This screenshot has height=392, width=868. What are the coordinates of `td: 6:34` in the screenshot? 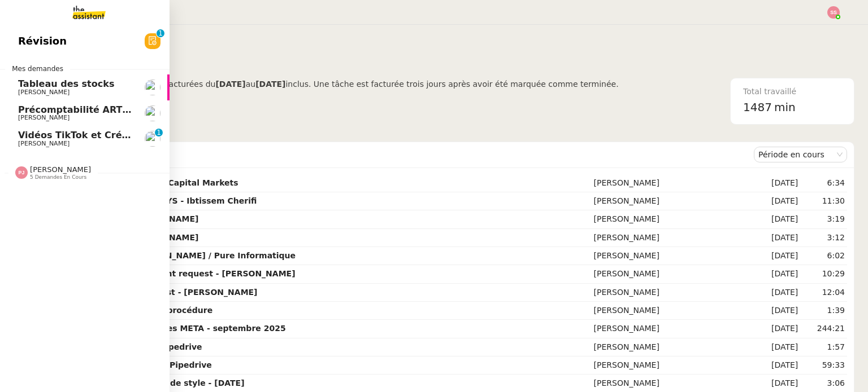 It's located at (823, 184).